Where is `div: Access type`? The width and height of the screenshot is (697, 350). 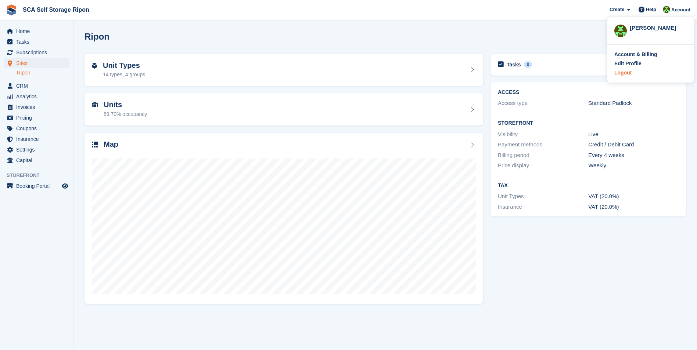 div: Access type is located at coordinates (543, 103).